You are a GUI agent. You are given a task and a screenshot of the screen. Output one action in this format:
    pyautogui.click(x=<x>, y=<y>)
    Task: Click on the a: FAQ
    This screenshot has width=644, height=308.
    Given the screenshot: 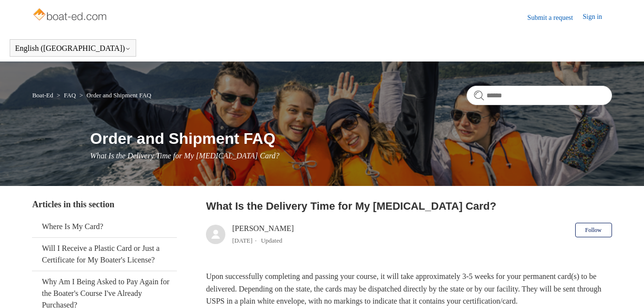 What is the action you would take?
    pyautogui.click(x=70, y=95)
    